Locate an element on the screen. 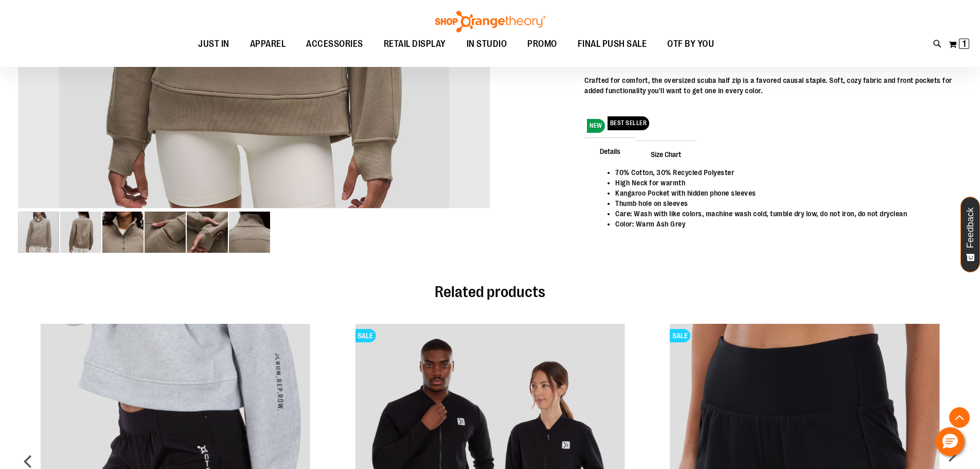 The height and width of the screenshot is (469, 980). span: Related products is located at coordinates (490, 292).